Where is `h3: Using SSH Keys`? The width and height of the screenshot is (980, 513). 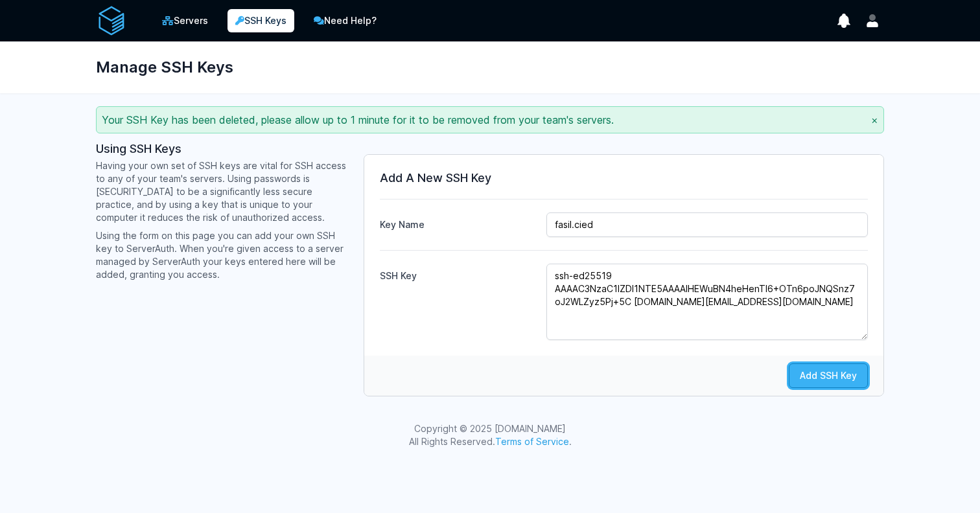 h3: Using SSH Keys is located at coordinates (222, 149).